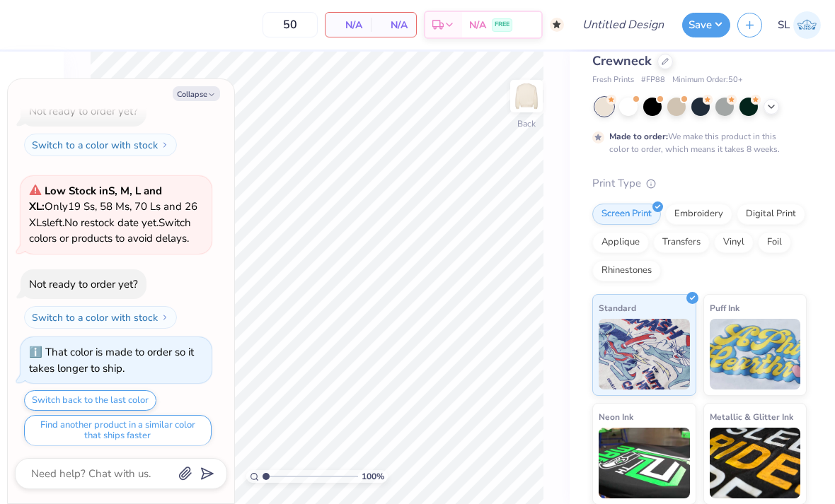  Describe the element at coordinates (755, 355) in the screenshot. I see `img: Puff Ink` at that location.